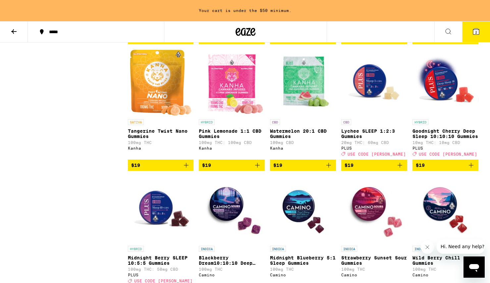  What do you see at coordinates (232, 82) in the screenshot?
I see `img: Kanha - Pink Lemonade 1:1 CBD Gummies` at bounding box center [232, 82].